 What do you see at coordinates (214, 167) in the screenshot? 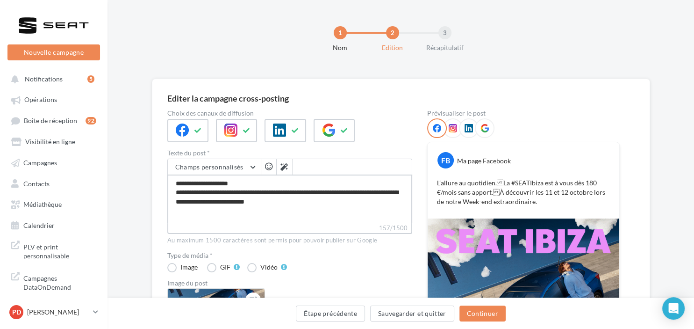
I see `button: Champs personnalisés` at bounding box center [214, 167].